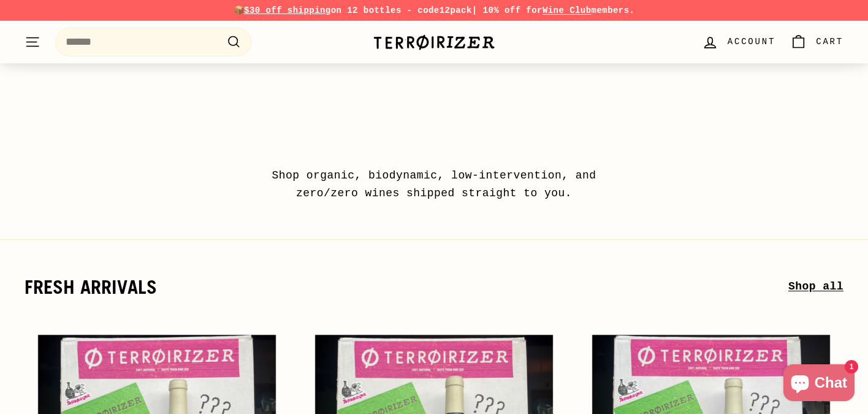 The width and height of the screenshot is (868, 414). Describe the element at coordinates (434, 185) in the screenshot. I see `p: Shop organic, biodynamic, low-intervention, and zero/zero wines shipped straight to you.` at that location.